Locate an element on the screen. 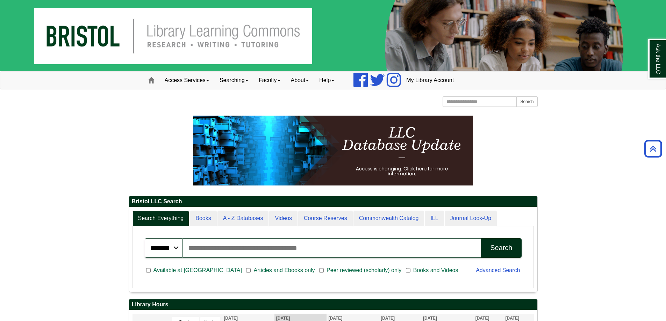  a: Help is located at coordinates (327, 80).